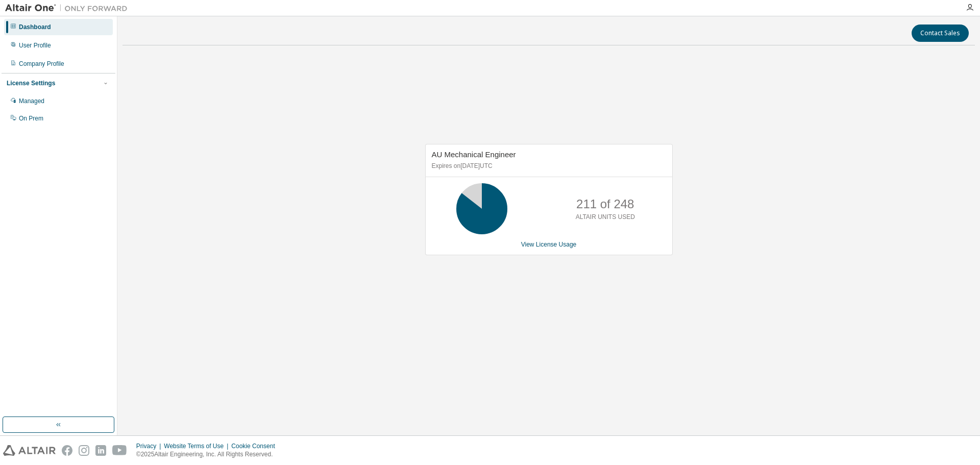  I want to click on div: License Settings, so click(31, 83).